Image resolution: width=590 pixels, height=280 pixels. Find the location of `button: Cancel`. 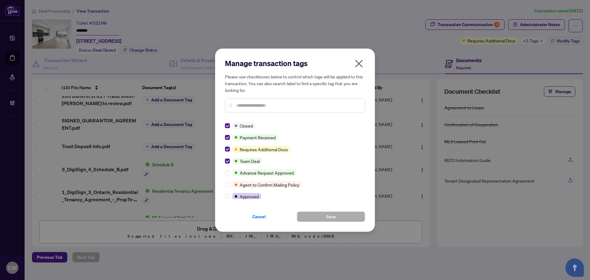

button: Cancel is located at coordinates (259, 217).